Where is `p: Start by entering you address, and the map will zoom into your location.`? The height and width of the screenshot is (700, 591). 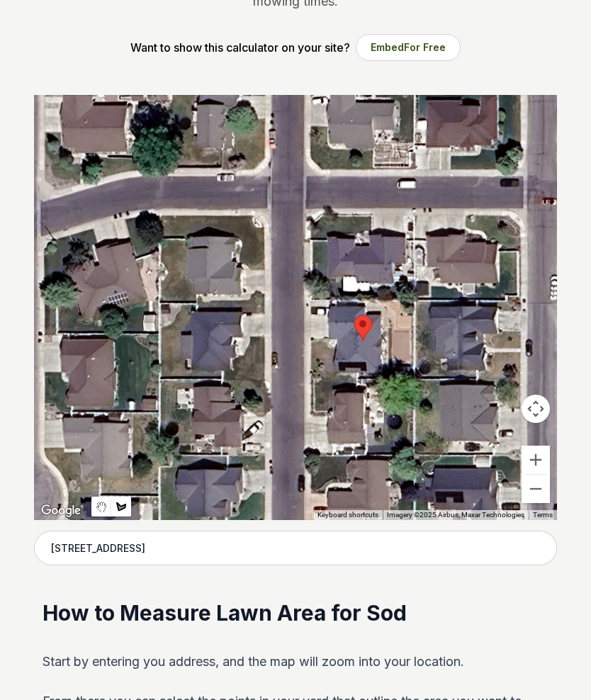
p: Start by entering you address, and the map will zoom into your location. is located at coordinates (295, 662).